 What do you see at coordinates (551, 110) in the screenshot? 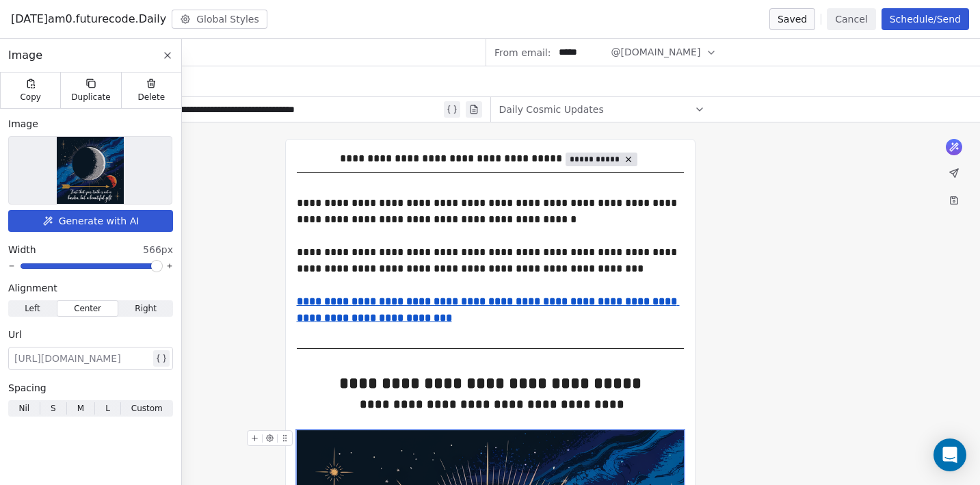
I see `span: Daily Cosmic Updates` at bounding box center [551, 110].